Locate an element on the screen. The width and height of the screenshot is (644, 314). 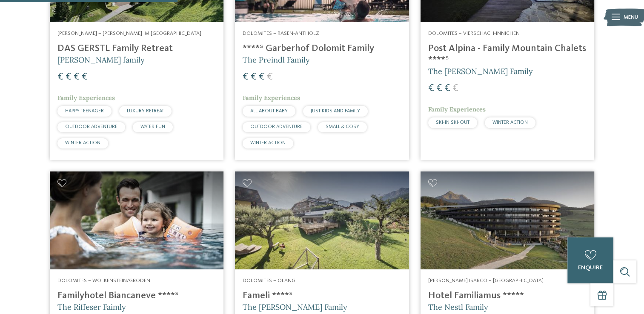
span: The Nestl Family is located at coordinates (458, 307).